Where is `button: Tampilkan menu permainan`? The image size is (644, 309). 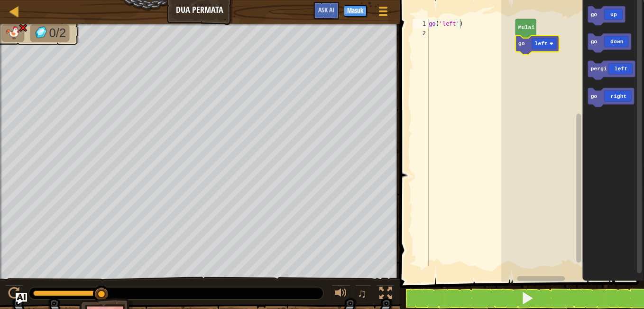 button: Tampilkan menu permainan is located at coordinates (383, 13).